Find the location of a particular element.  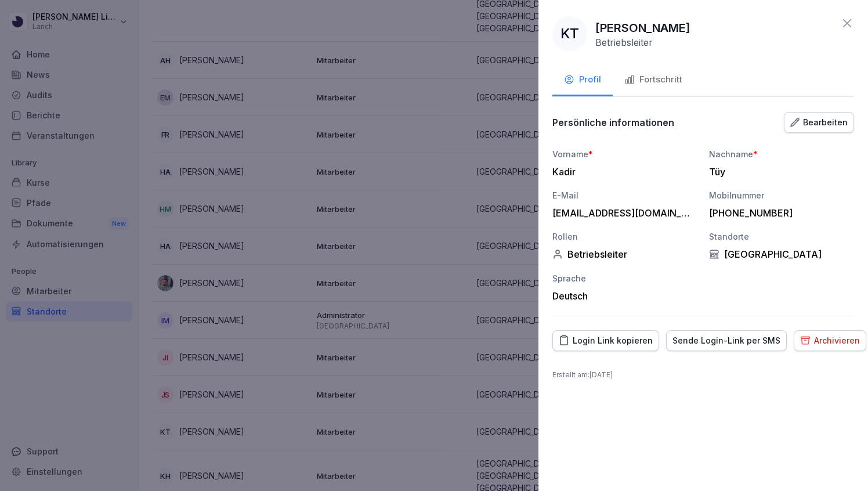

button: Archivieren is located at coordinates (830, 341).